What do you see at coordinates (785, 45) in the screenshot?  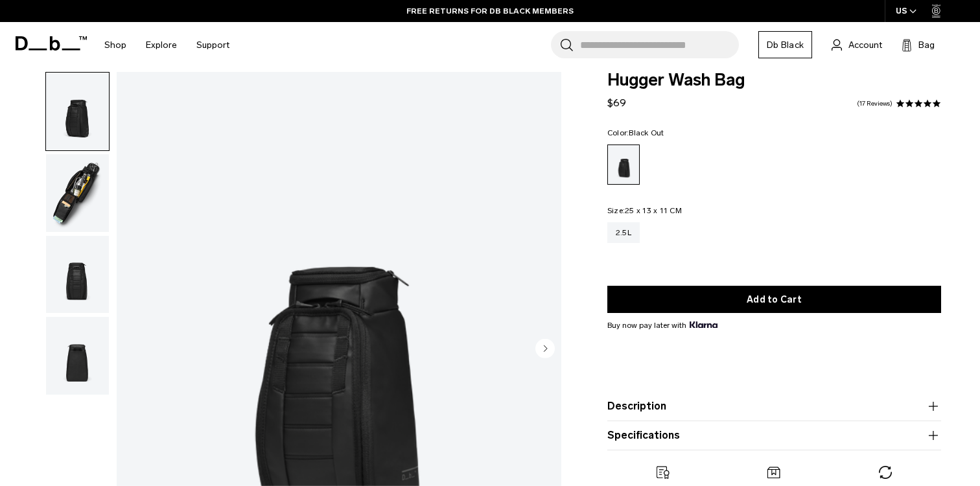 I see `a: Db Black` at bounding box center [785, 45].